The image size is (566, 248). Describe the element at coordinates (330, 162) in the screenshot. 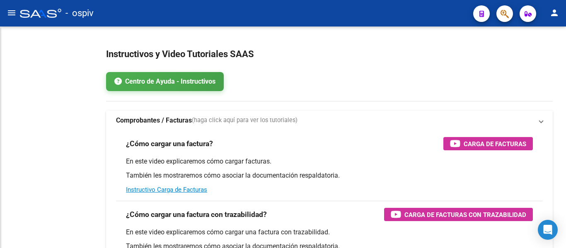

I see `p: En este video explicaremos cómo cargar facturas.` at that location.